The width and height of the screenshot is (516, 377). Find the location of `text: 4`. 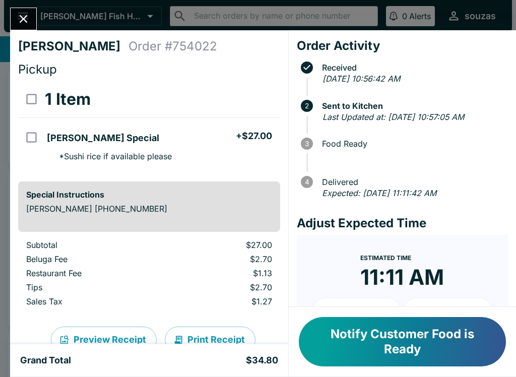

text: 4 is located at coordinates (306, 182).